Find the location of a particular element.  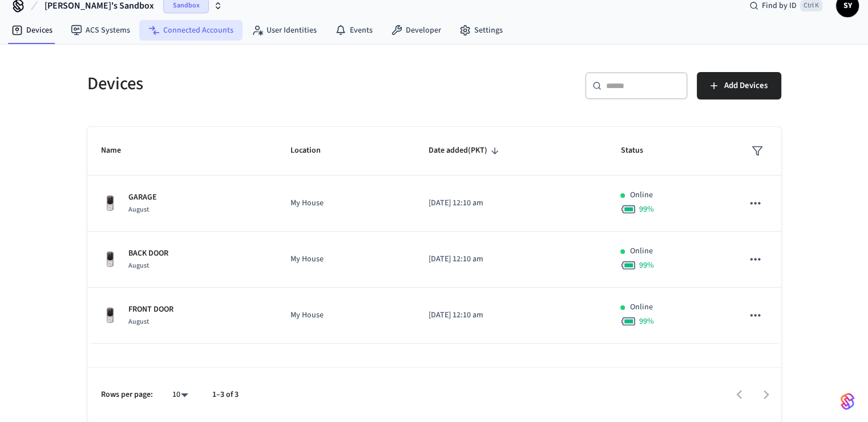

p: Rows per page: is located at coordinates (127, 394).